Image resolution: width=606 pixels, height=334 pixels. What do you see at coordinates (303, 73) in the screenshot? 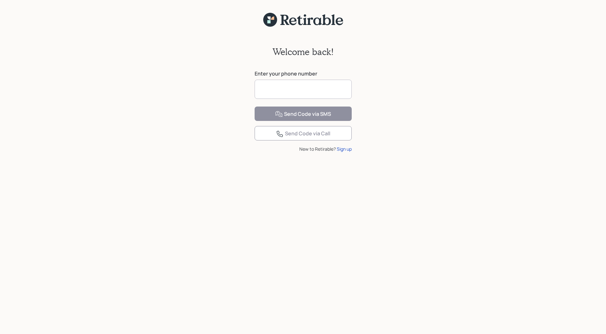
I see `label: Enter your phone number` at bounding box center [303, 73].